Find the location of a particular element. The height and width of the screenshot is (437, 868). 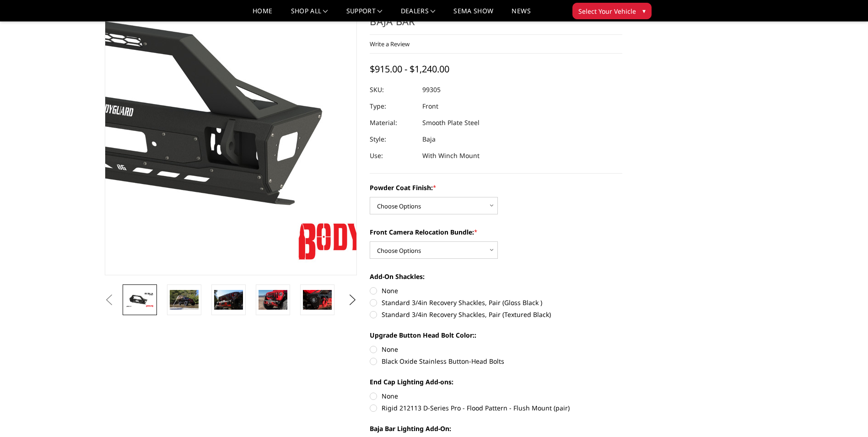

button: Previous is located at coordinates (109, 300).